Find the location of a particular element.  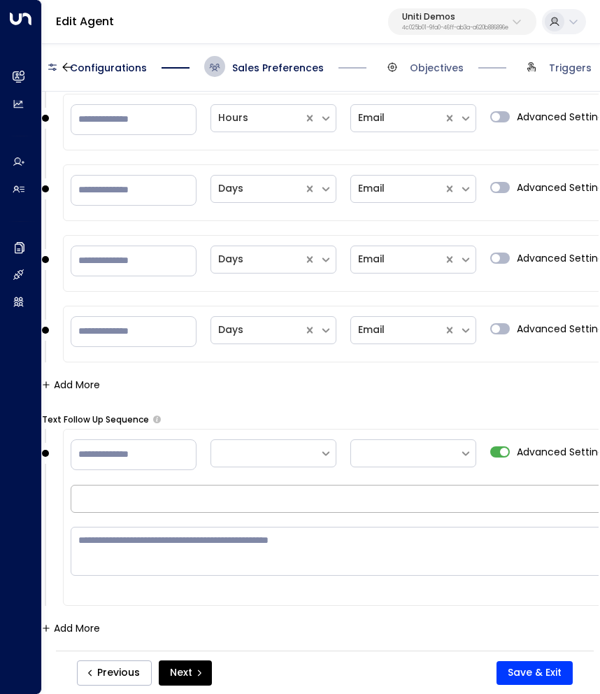

span: Objectives is located at coordinates (437, 68).